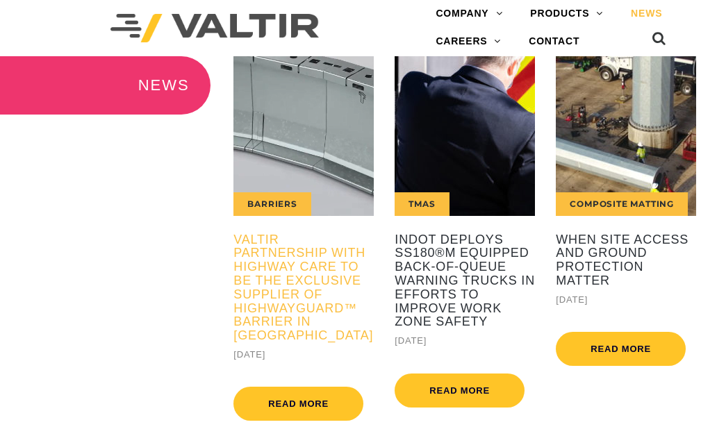 The height and width of the screenshot is (445, 701). I want to click on a: CAREERS, so click(468, 42).